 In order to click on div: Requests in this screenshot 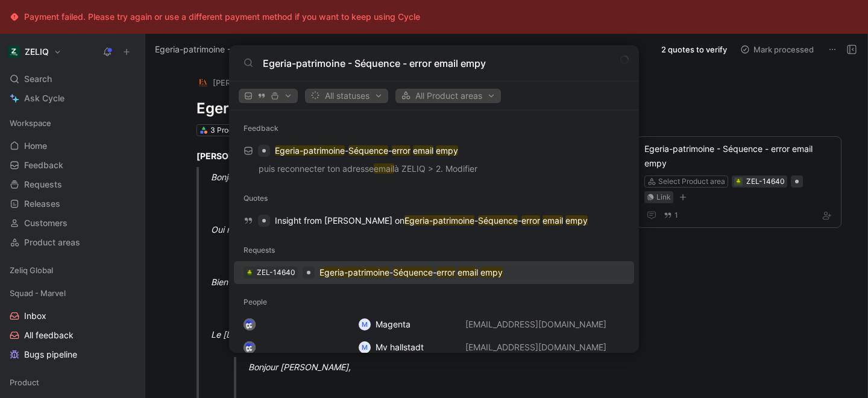, I will do `click(434, 250)`.